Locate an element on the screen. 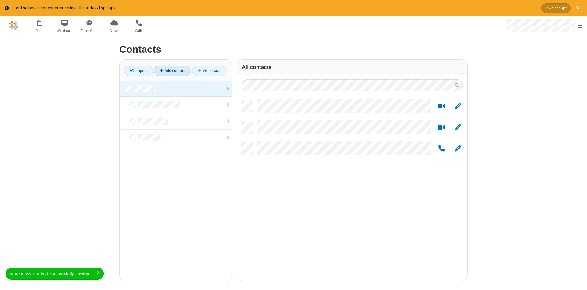 The image size is (587, 290). a: Add group is located at coordinates (209, 71).